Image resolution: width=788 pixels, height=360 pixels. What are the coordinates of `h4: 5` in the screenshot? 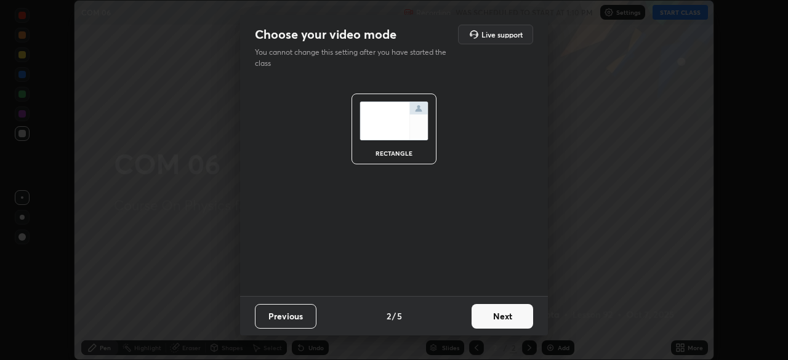 It's located at (399, 316).